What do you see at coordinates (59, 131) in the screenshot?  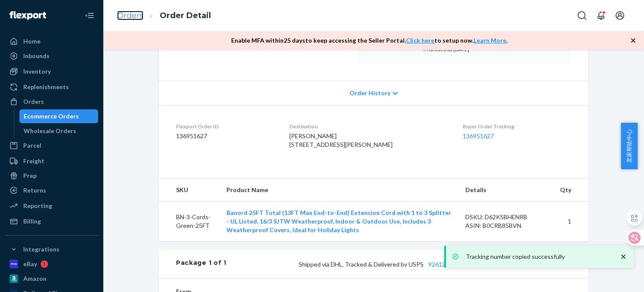 I see `a: Wholesale Orders` at bounding box center [59, 131].